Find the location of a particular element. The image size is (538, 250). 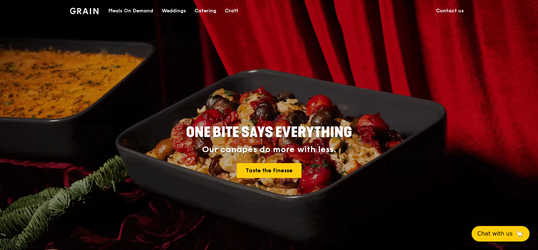

span: ONE BITE SAYS EVERYTHING is located at coordinates (269, 132).